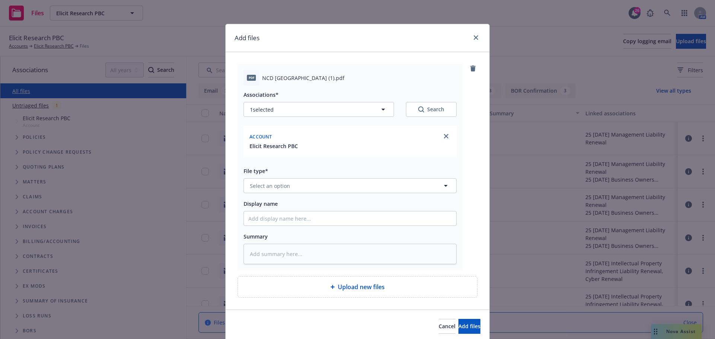 This screenshot has height=339, width=715. I want to click on span: Display name, so click(261, 204).